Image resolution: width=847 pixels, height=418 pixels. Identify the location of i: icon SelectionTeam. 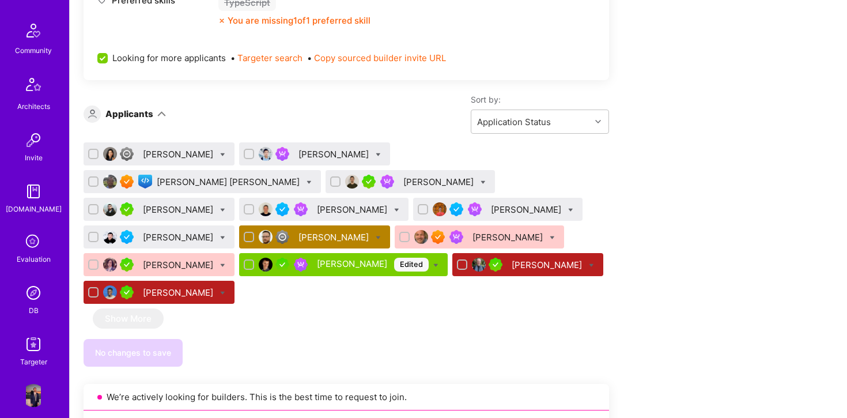
(33, 242).